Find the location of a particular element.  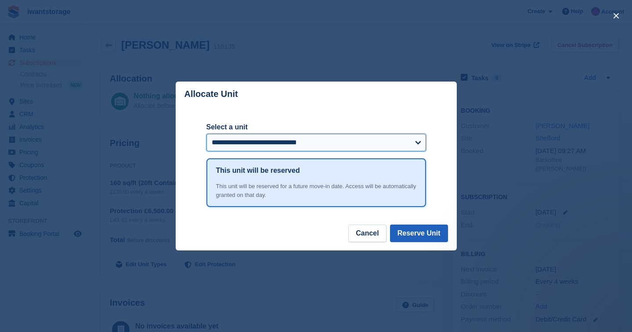

div: This unit will be reserved for a future move-in date. Access will be automatically granted on tha... is located at coordinates (316, 191).